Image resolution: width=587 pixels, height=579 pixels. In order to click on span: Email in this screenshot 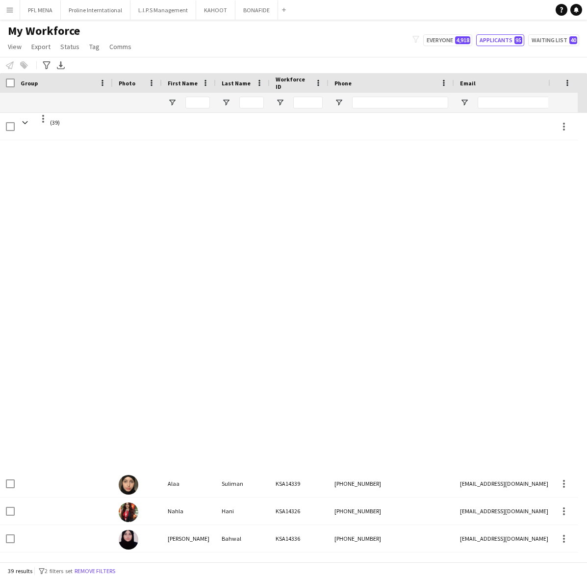, I will do `click(468, 83)`.